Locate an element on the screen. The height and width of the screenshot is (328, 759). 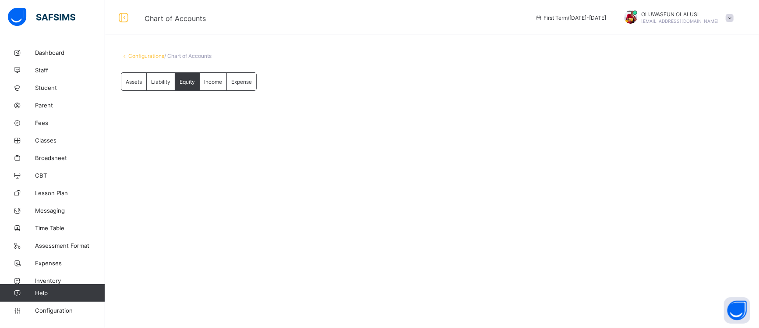
span: Configuration is located at coordinates (70, 310).